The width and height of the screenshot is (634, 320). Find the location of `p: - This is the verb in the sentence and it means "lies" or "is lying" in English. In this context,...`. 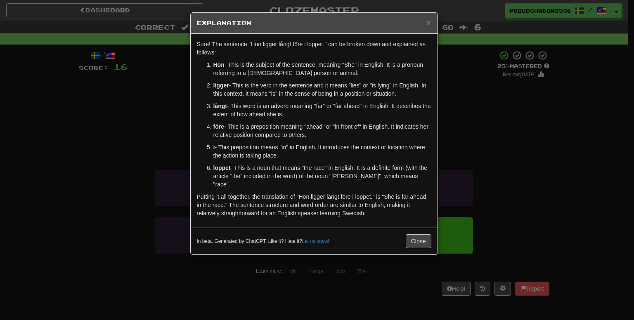

p: - This is the verb in the sentence and it means "lies" or "is lying" in English. In this context,... is located at coordinates (322, 90).